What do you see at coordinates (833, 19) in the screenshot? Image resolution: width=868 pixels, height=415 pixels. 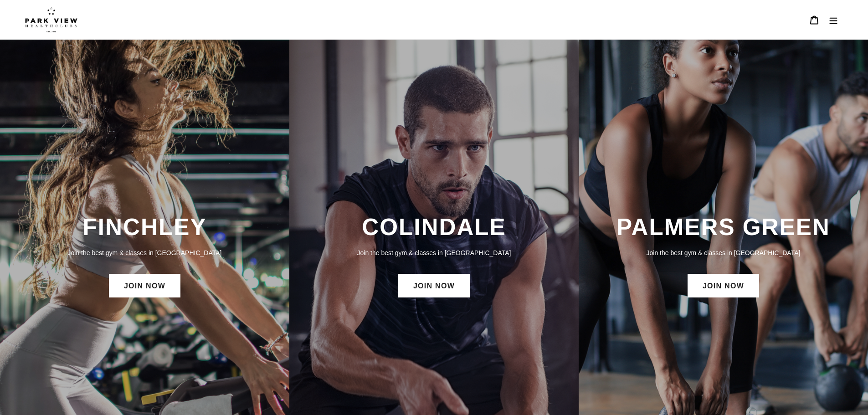 I see `button: Menu` at bounding box center [833, 19].